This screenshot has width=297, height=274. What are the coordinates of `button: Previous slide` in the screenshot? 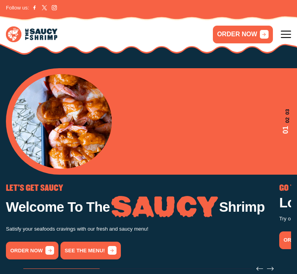 It's located at (259, 269).